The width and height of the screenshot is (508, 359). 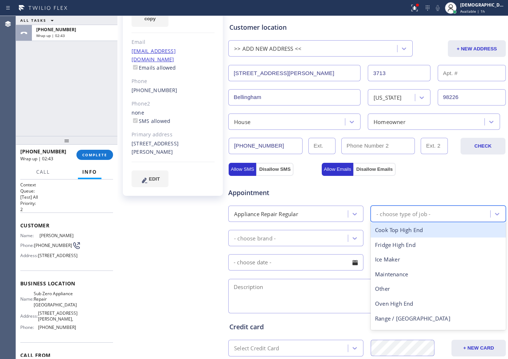 What do you see at coordinates (477, 49) in the screenshot?
I see `button: + NEW ADDRESS` at bounding box center [477, 49].